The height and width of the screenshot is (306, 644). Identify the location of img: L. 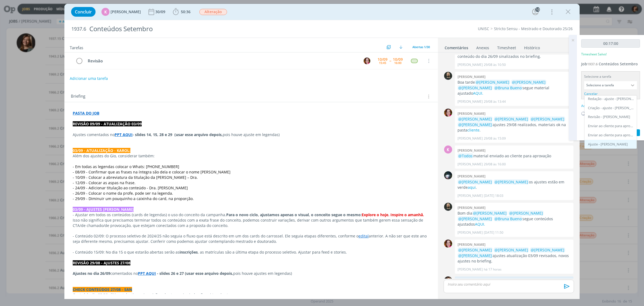
(448, 280).